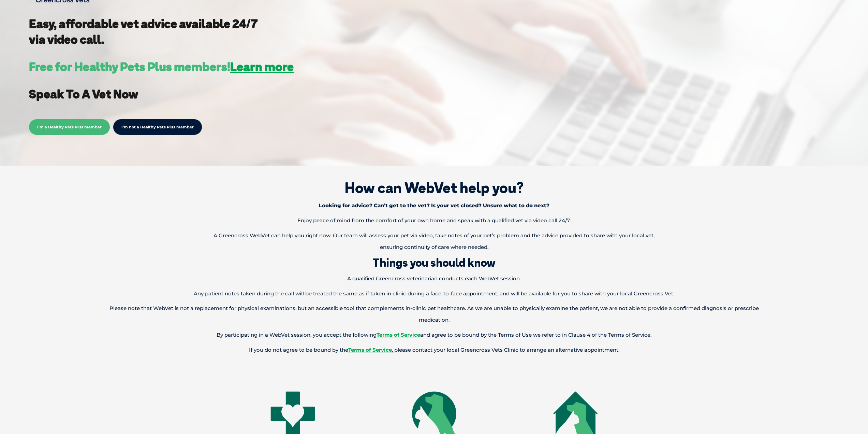  Describe the element at coordinates (157, 127) in the screenshot. I see `a: I’m not a Healthy Pets Plus member` at that location.